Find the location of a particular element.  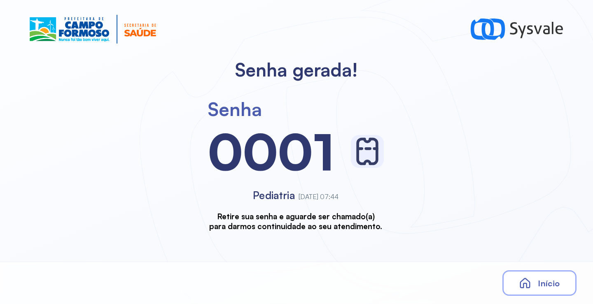

div: Senha is located at coordinates (235, 109).